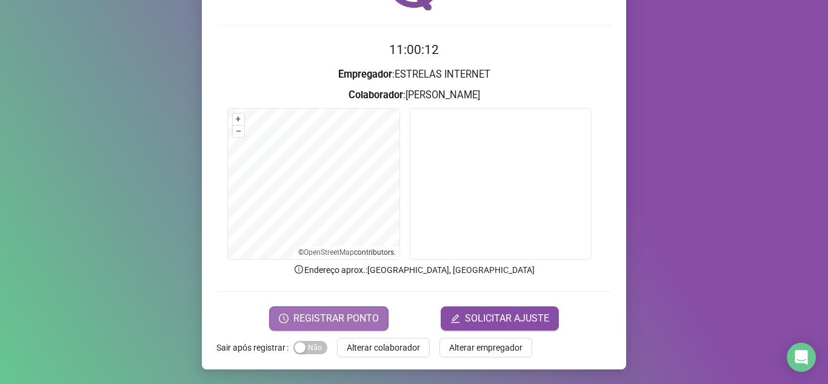 This screenshot has height=384, width=828. What do you see at coordinates (801, 357) in the screenshot?
I see `div: Open Intercom Messenger` at bounding box center [801, 357].